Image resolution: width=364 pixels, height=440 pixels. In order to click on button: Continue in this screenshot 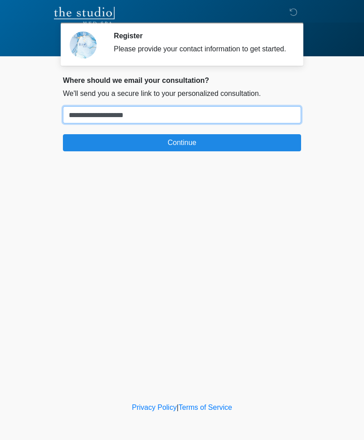, I will do `click(182, 143)`.